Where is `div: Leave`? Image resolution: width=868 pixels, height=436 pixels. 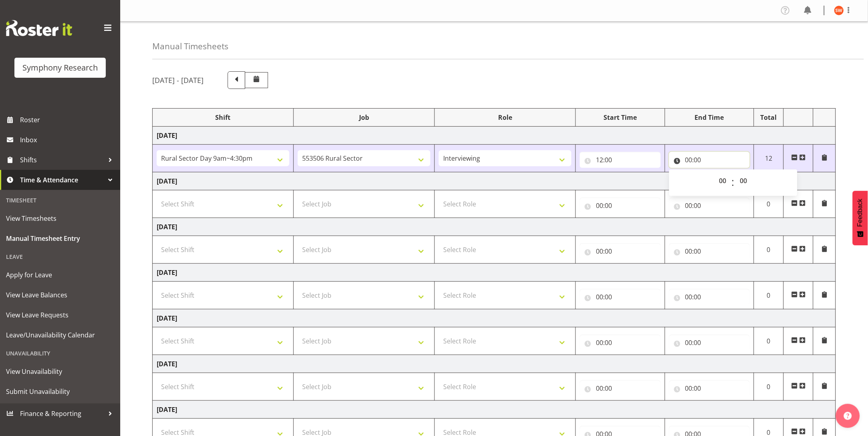 div: Leave is located at coordinates (60, 256).